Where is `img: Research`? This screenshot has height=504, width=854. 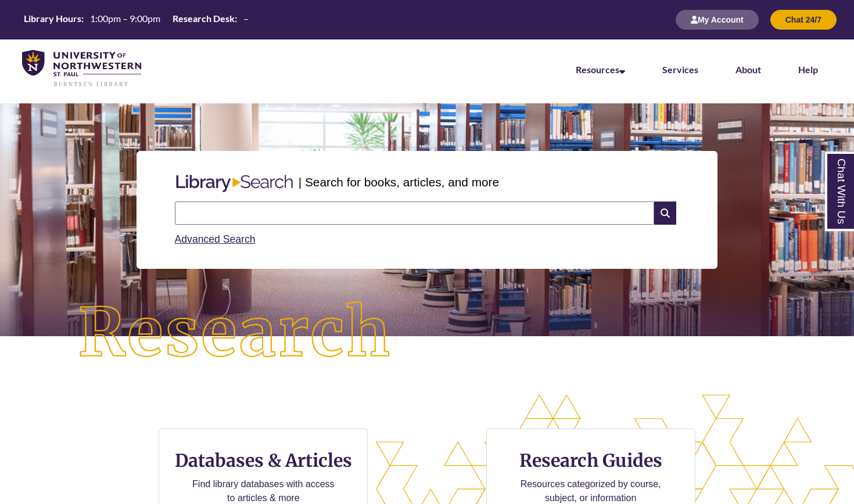
img: Research is located at coordinates (236, 333).